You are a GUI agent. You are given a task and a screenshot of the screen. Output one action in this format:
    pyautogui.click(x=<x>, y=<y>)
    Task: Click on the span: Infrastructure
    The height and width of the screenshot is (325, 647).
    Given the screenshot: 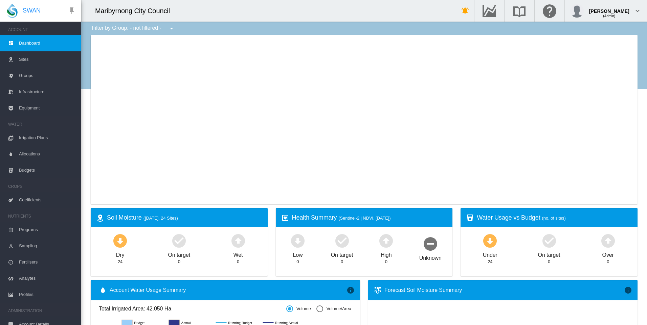 What is the action you would take?
    pyautogui.click(x=47, y=92)
    